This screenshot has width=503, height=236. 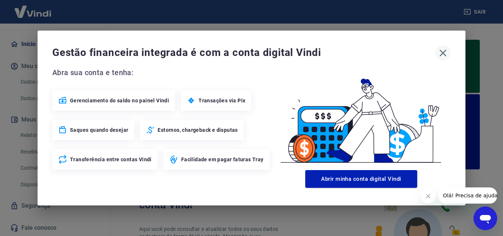 I want to click on span: Facilidade em pagar faturas Tray, so click(x=222, y=159).